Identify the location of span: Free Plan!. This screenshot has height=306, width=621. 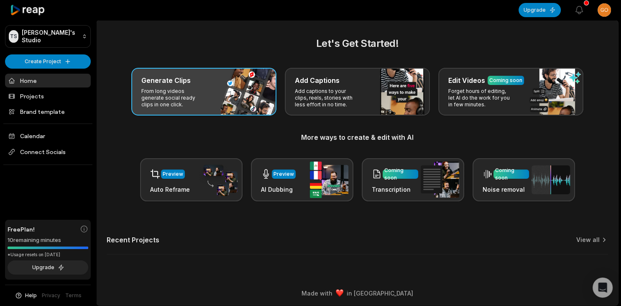
(21, 229).